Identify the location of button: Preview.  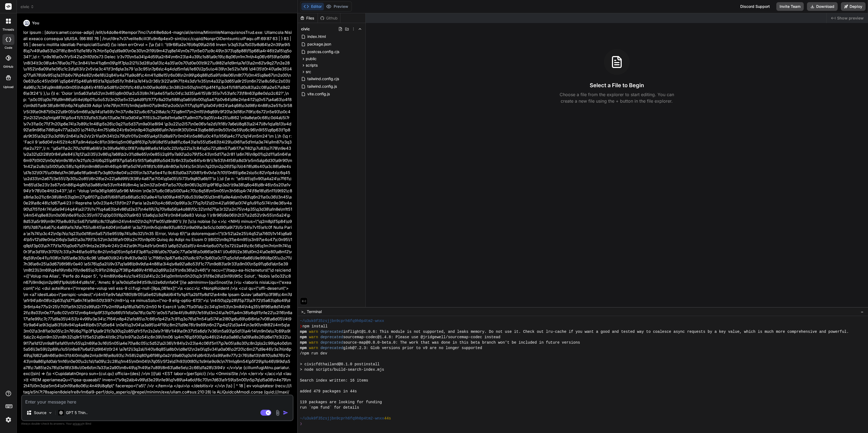
(337, 7).